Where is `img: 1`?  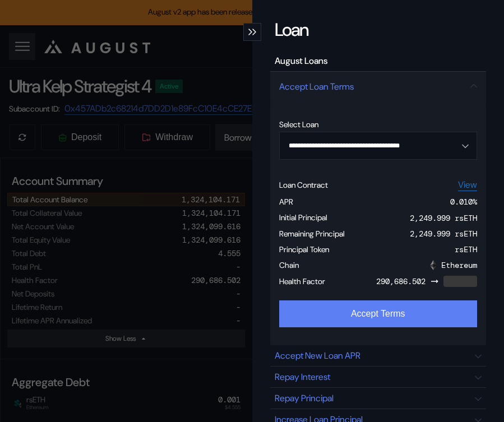 img: 1 is located at coordinates (434, 265).